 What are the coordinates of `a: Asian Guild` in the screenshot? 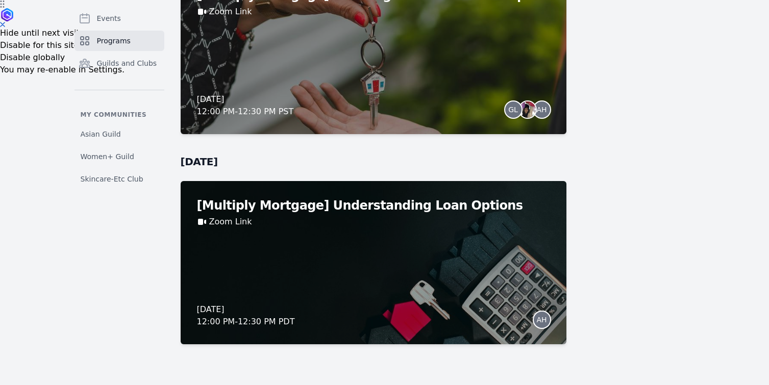 It's located at (119, 134).